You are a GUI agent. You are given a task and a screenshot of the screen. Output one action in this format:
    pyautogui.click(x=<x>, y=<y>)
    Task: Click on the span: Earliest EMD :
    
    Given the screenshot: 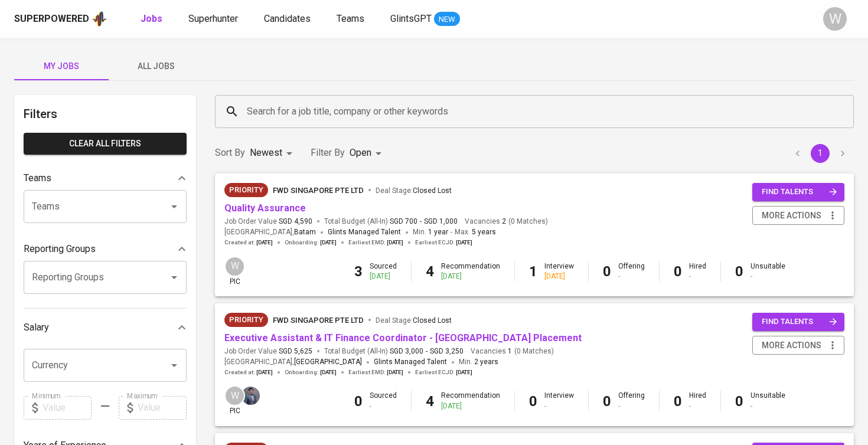 What is the action you would take?
    pyautogui.click(x=376, y=243)
    